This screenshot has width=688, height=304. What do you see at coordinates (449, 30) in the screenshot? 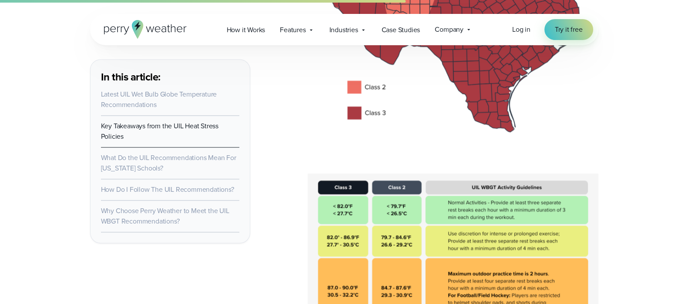
I see `span: Company` at bounding box center [449, 30].